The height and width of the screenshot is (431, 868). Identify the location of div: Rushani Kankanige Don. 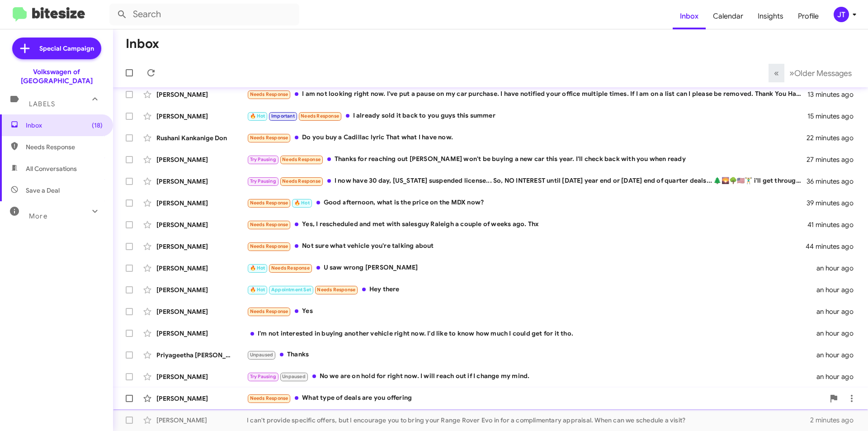
(202, 138).